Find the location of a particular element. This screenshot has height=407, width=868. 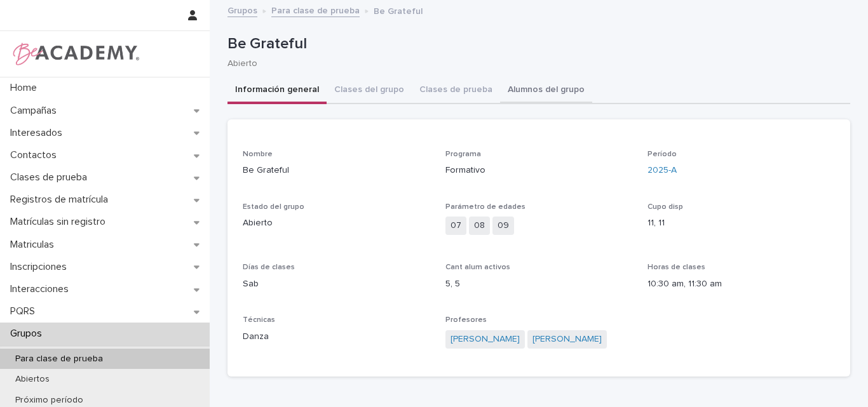

p: Próximo período is located at coordinates (49, 401).